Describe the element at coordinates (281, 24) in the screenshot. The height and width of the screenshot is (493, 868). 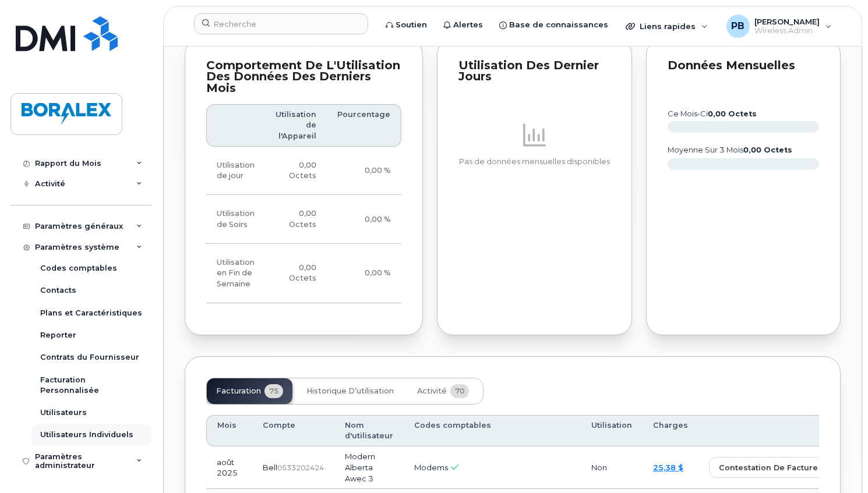
I see `input: Recherche` at that location.